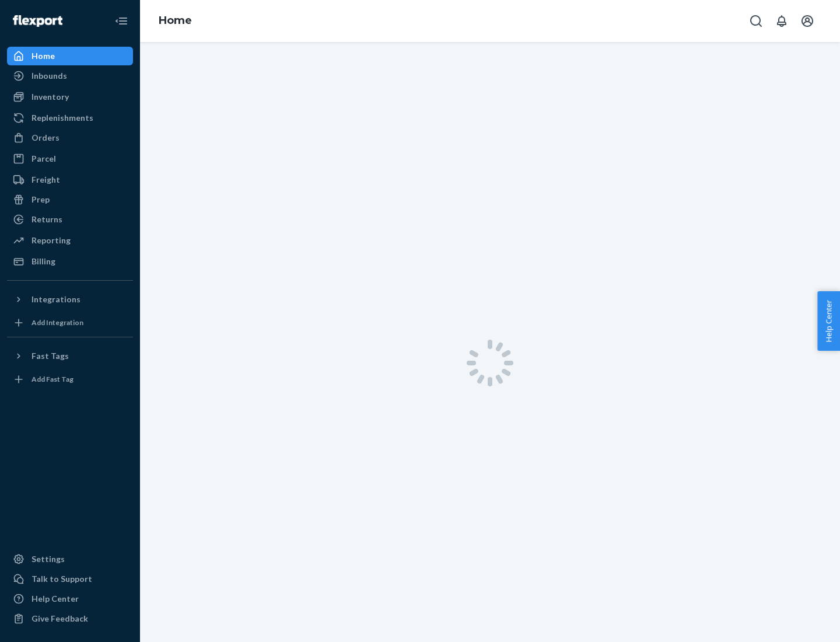 The height and width of the screenshot is (642, 840). I want to click on div: Talk to Support, so click(61, 579).